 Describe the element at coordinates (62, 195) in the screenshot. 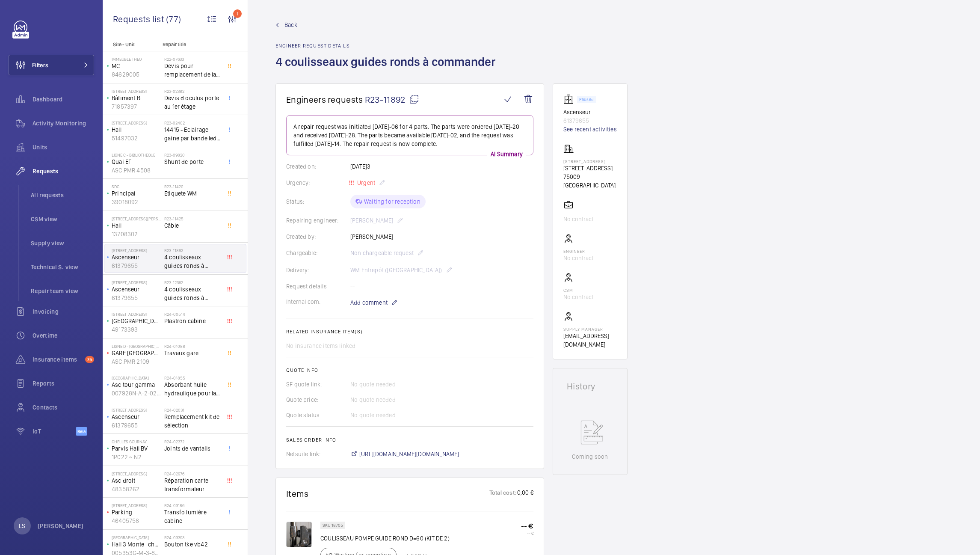

I see `span: All requests` at that location.